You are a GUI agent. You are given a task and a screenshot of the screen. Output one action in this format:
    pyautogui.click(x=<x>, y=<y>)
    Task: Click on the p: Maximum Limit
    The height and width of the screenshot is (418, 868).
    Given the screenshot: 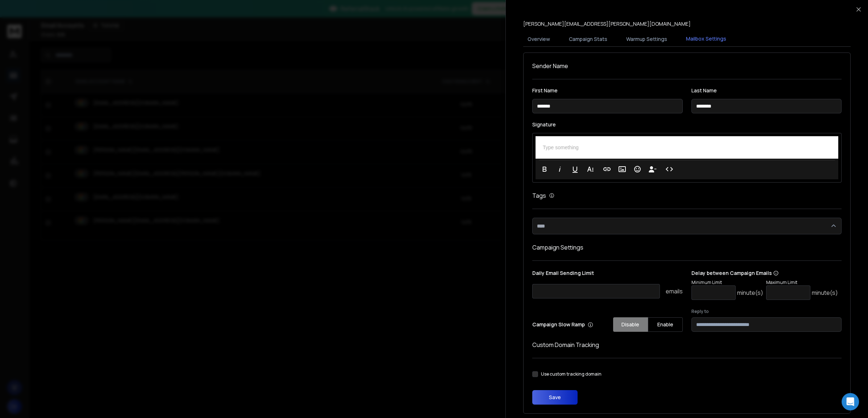 What is the action you would take?
    pyautogui.click(x=802, y=283)
    